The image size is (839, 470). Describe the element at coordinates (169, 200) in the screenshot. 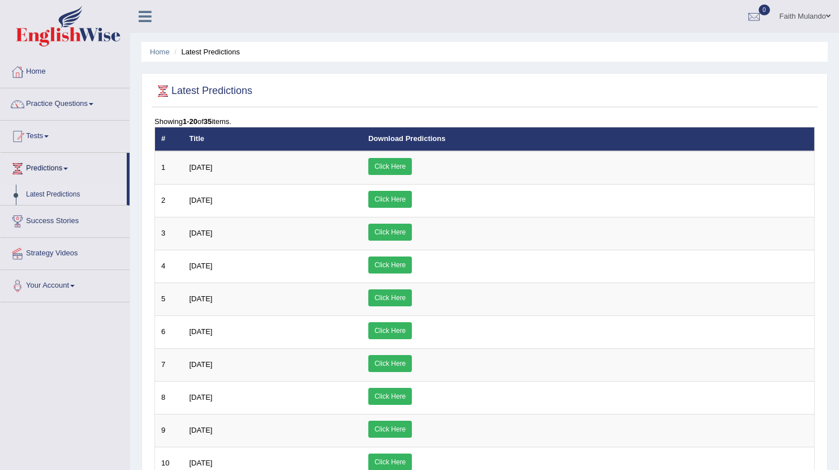

I see `td: 2` at that location.